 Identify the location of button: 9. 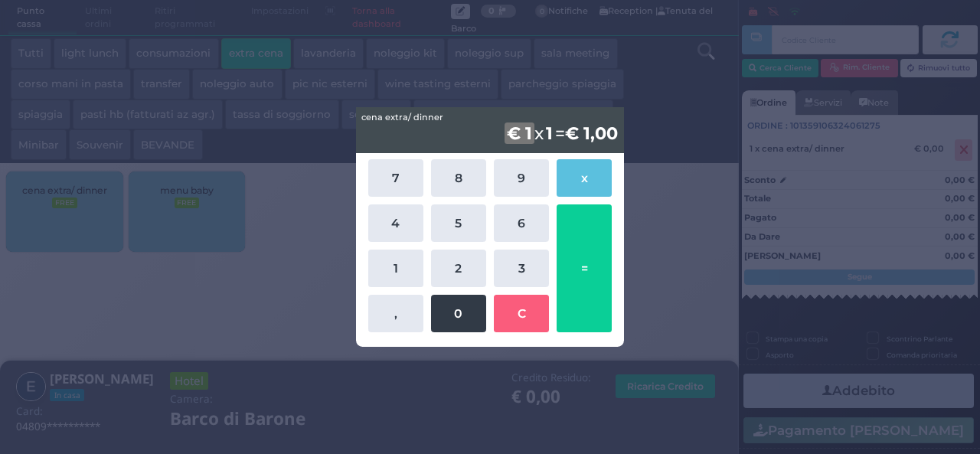
(521, 178).